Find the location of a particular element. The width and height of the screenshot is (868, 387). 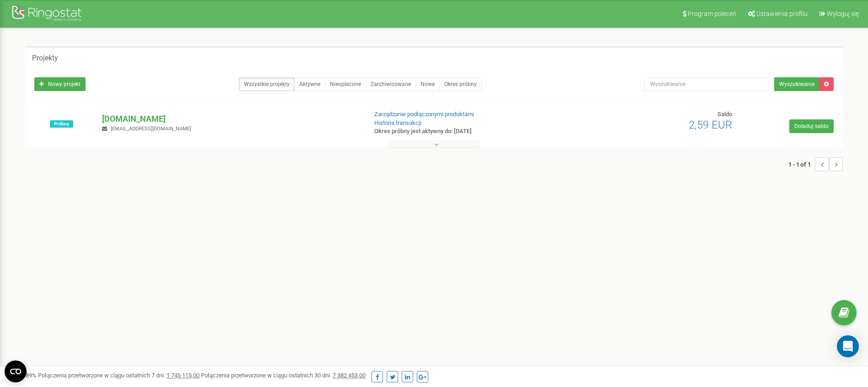

h5: Projekty is located at coordinates (45, 58).